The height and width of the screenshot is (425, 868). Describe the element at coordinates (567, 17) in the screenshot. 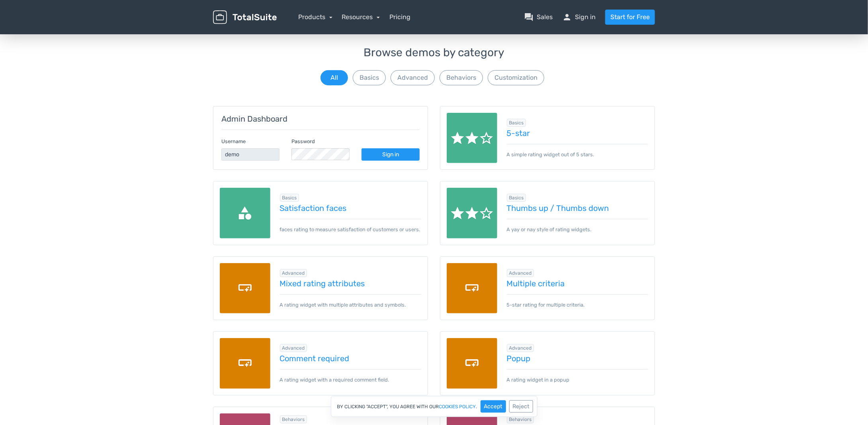

I see `span: person` at that location.